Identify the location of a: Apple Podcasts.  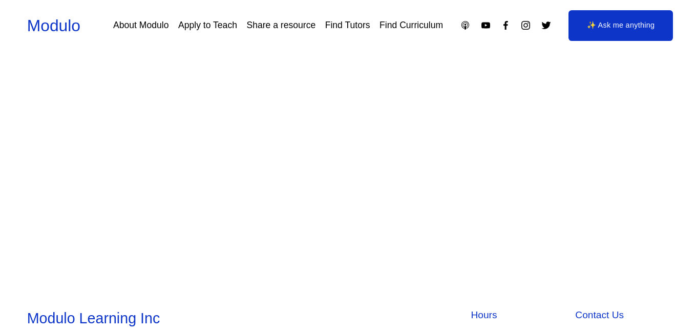
(465, 25).